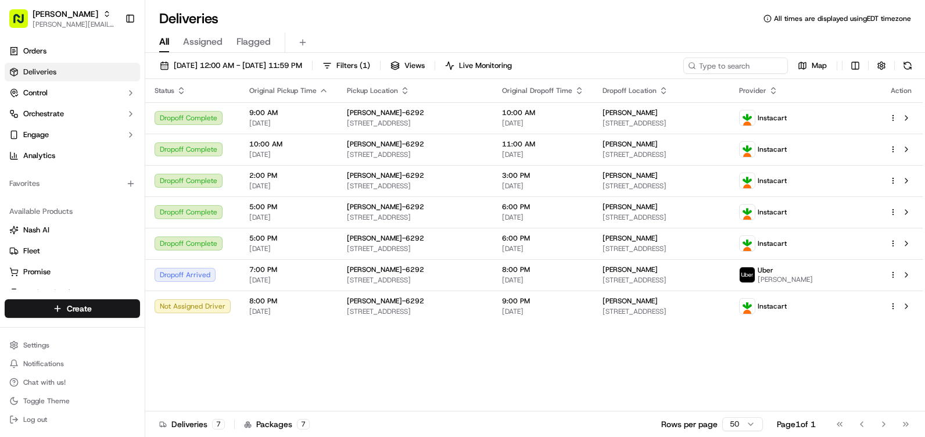 The height and width of the screenshot is (437, 925). What do you see at coordinates (72, 345) in the screenshot?
I see `button: Settings` at bounding box center [72, 345].